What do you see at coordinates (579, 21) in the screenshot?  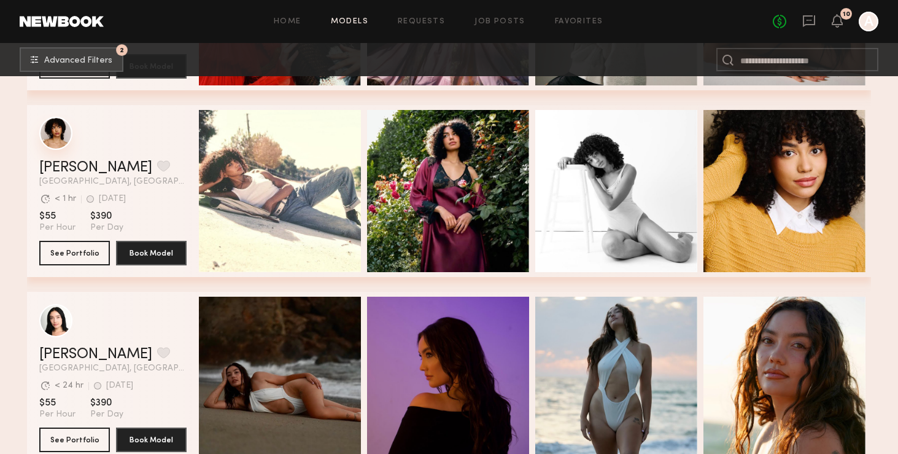 I see `a: Favorites` at bounding box center [579, 21].